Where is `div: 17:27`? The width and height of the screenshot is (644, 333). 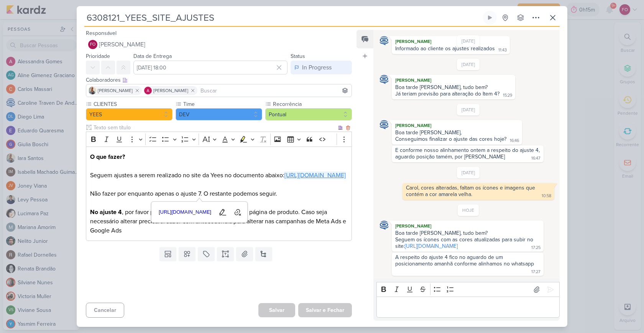
div: 17:27 is located at coordinates (536, 272).